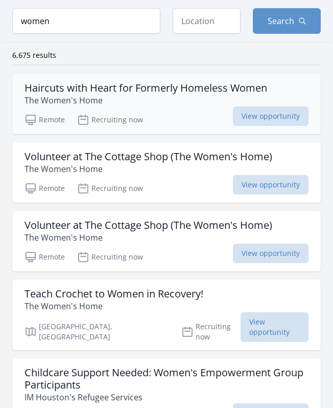  What do you see at coordinates (281, 21) in the screenshot?
I see `span: Search` at bounding box center [281, 21].